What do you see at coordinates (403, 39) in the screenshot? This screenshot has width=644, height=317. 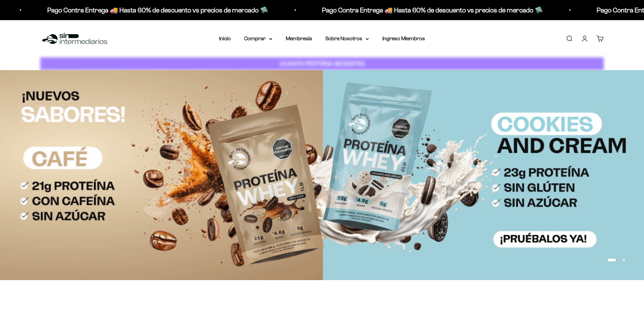 I see `a: Ingreso Miembros` at bounding box center [403, 39].